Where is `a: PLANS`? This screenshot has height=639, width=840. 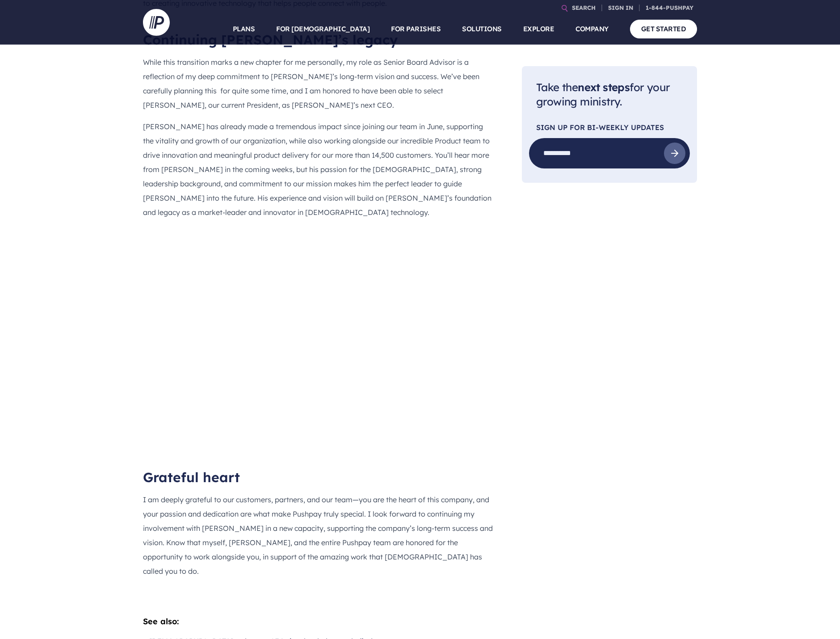
a: PLANS is located at coordinates (244, 29).